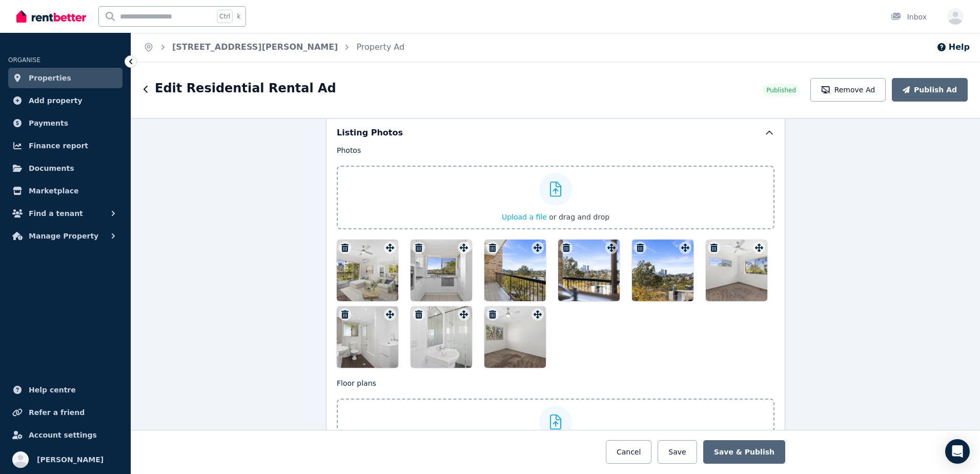 This screenshot has height=474, width=980. I want to click on a: Payments, so click(65, 123).